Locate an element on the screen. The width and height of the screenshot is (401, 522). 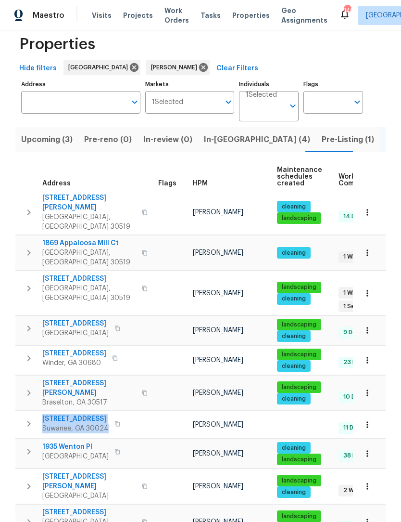
label: Flags is located at coordinates (334, 84).